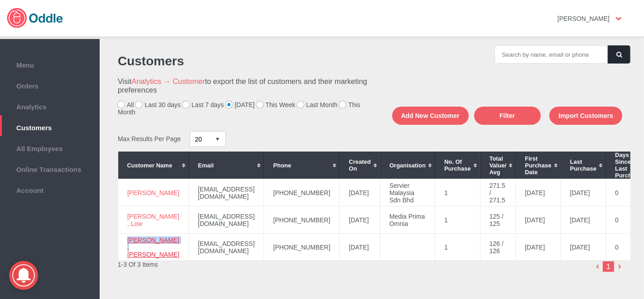 The width and height of the screenshot is (644, 299). I want to click on button: Add New Customer, so click(431, 116).